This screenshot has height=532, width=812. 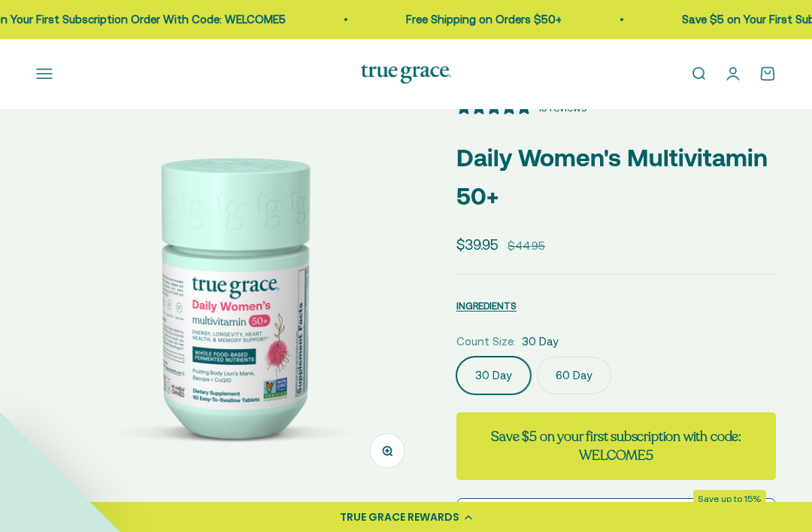 I want to click on button: INGREDIENTS, so click(x=486, y=305).